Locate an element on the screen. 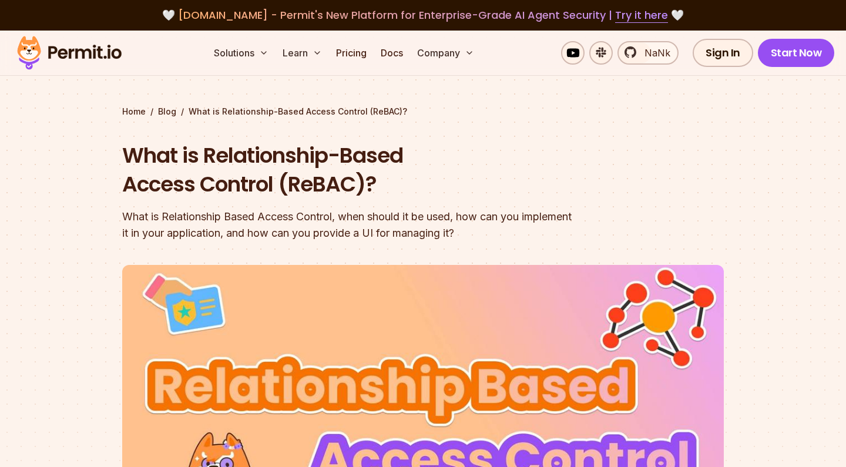 The height and width of the screenshot is (467, 846). button: Company is located at coordinates (445, 53).